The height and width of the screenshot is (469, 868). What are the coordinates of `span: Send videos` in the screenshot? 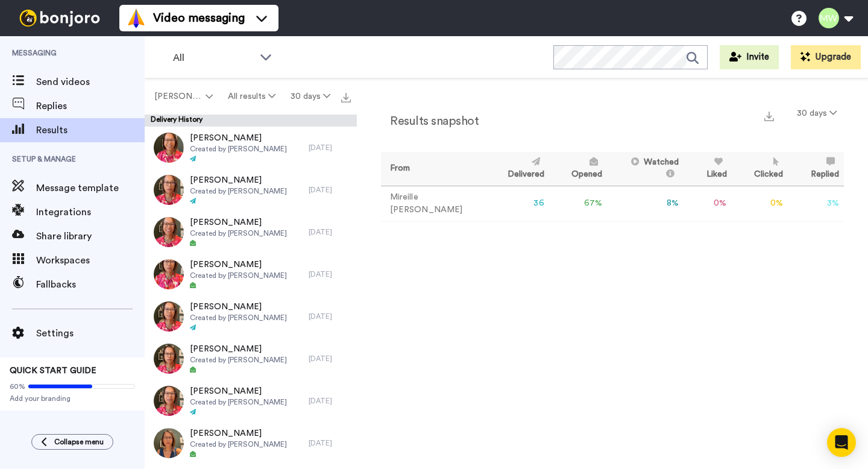 It's located at (90, 82).